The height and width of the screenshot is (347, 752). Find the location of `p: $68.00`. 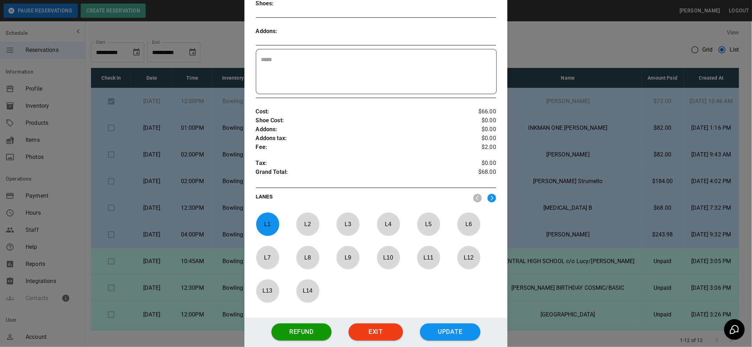

p: $68.00 is located at coordinates (476, 173).